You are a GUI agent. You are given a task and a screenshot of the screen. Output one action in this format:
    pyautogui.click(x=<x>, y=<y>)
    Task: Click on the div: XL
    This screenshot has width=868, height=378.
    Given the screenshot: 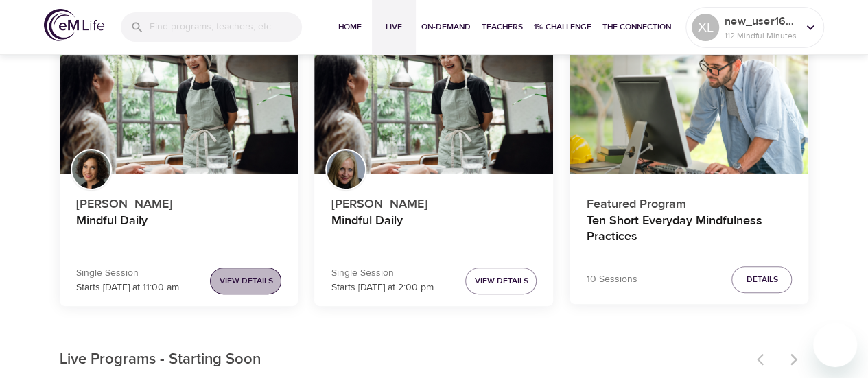 What is the action you would take?
    pyautogui.click(x=706, y=28)
    